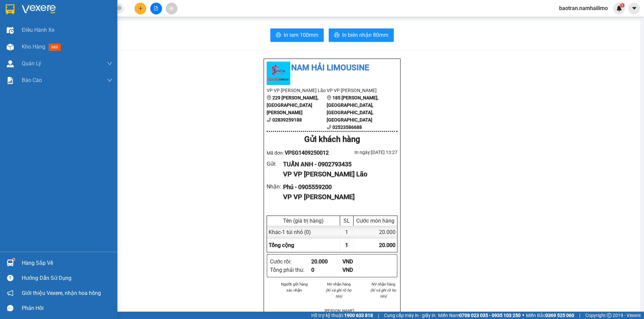 Image resolution: width=644 pixels, height=319 pixels. I want to click on button: printerIn tem 100mm, so click(297, 35).